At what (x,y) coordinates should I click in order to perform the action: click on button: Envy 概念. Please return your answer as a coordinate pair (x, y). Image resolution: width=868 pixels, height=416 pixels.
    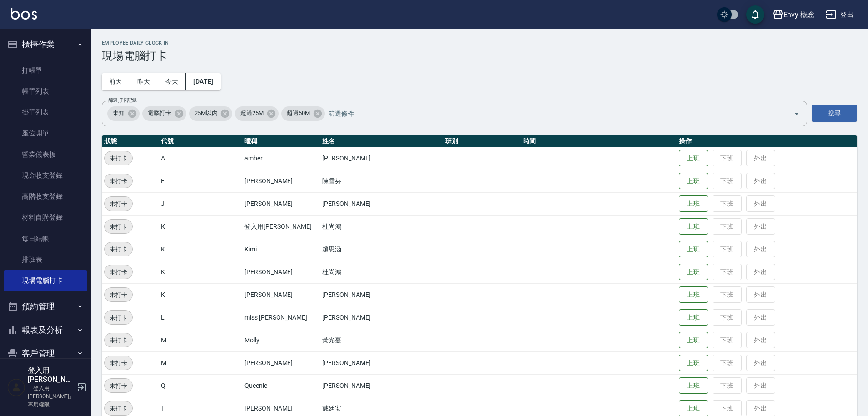
    Looking at the image, I should click on (794, 15).